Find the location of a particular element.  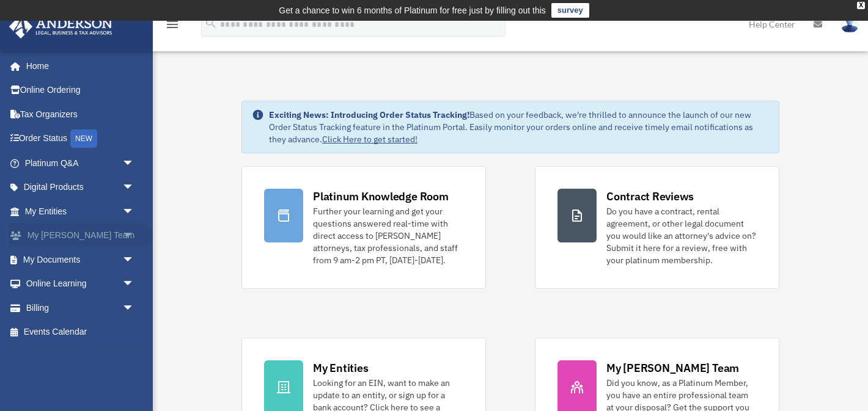

i: menu is located at coordinates (172, 25).